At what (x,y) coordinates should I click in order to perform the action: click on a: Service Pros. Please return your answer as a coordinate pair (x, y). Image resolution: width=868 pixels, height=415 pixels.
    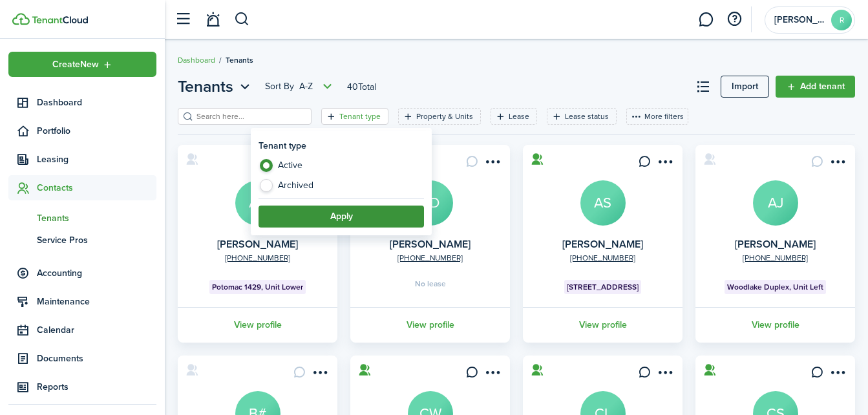
    Looking at the image, I should click on (82, 240).